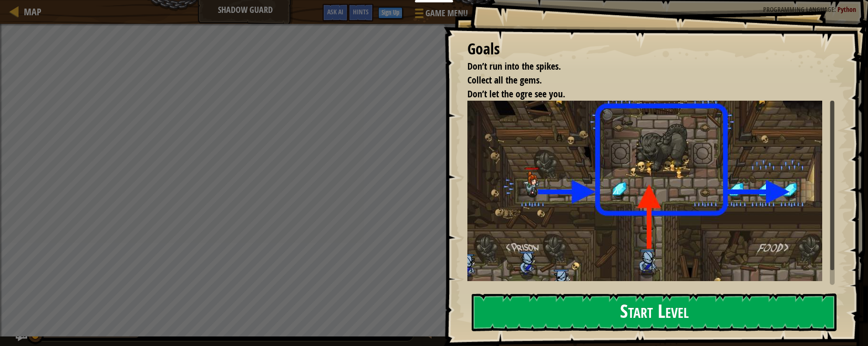 This screenshot has height=346, width=868. Describe the element at coordinates (390, 13) in the screenshot. I see `button: Sign Up` at that location.